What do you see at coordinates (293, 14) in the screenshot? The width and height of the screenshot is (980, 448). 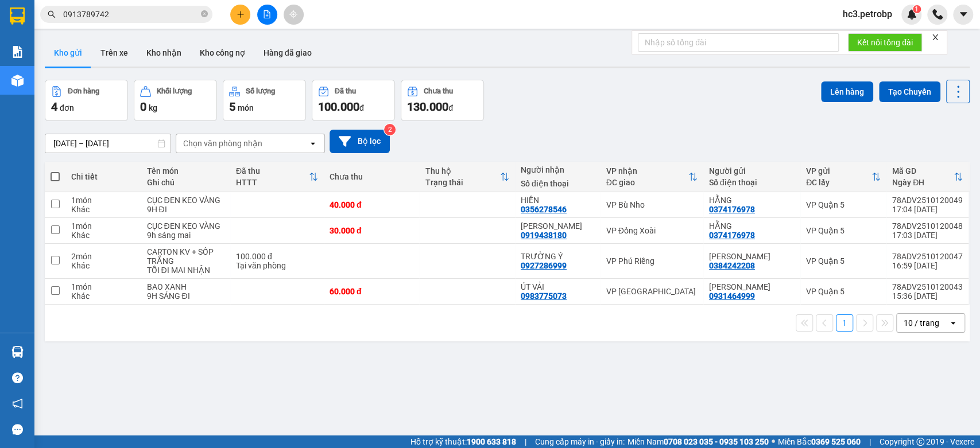 I see `button: aim` at bounding box center [293, 14].